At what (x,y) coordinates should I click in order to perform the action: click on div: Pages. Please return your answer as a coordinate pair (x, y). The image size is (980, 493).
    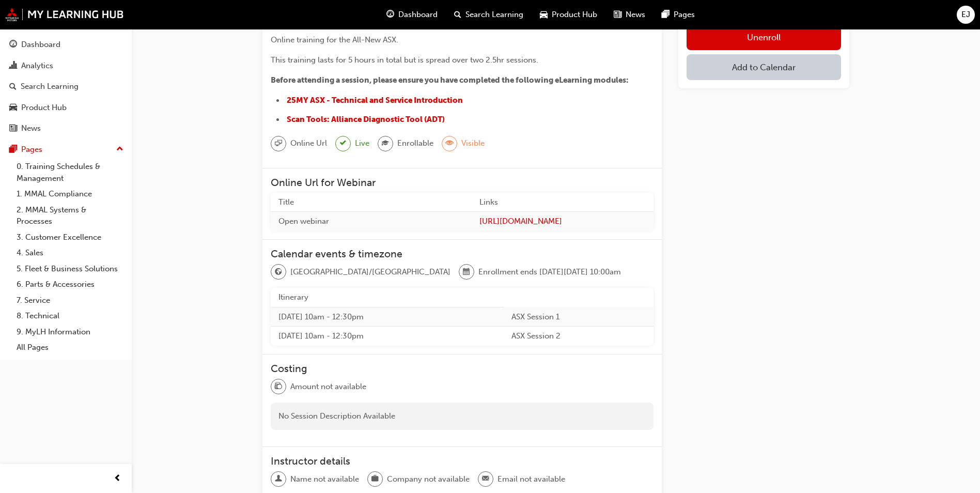
    Looking at the image, I should click on (31, 149).